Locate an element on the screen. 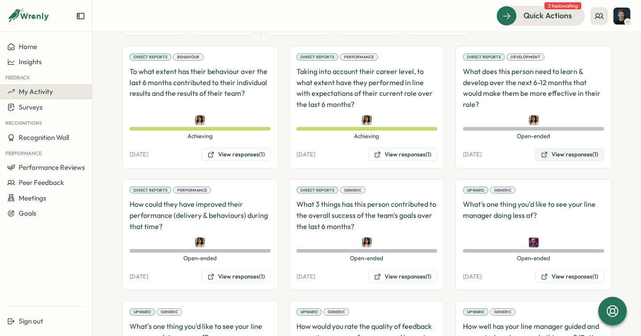 This screenshot has height=336, width=641. span: Surveys is located at coordinates (31, 107).